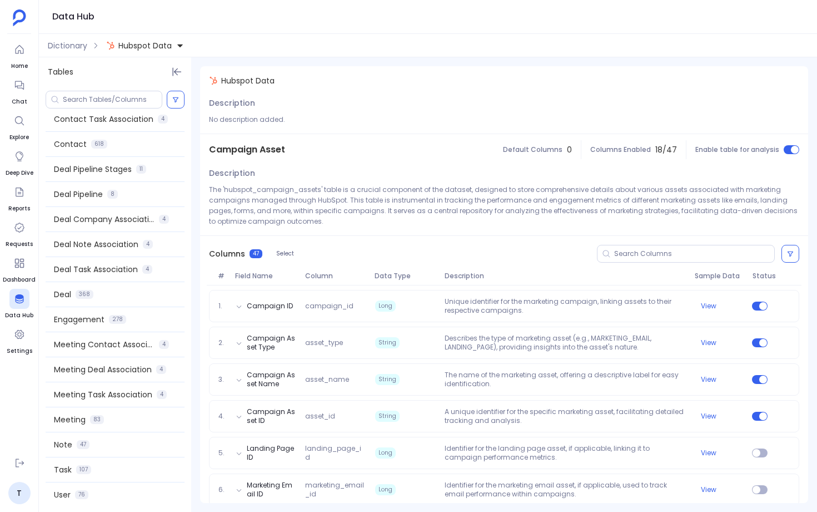 The width and height of the screenshot is (817, 512). I want to click on span: 76, so click(82, 494).